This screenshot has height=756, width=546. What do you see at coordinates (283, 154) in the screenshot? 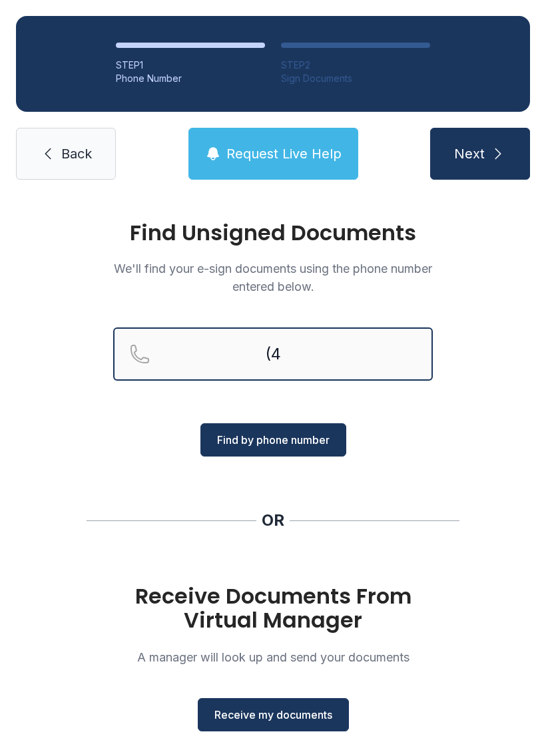
I see `span: Request Live Help` at bounding box center [283, 154].